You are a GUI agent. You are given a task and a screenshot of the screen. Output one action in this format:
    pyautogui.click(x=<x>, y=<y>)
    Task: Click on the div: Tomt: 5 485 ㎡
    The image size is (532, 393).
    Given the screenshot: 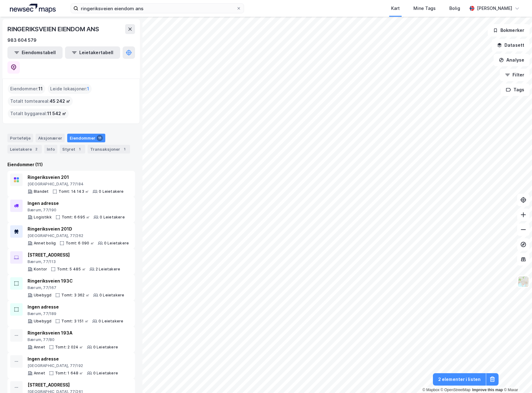 What is the action you would take?
    pyautogui.click(x=71, y=269)
    